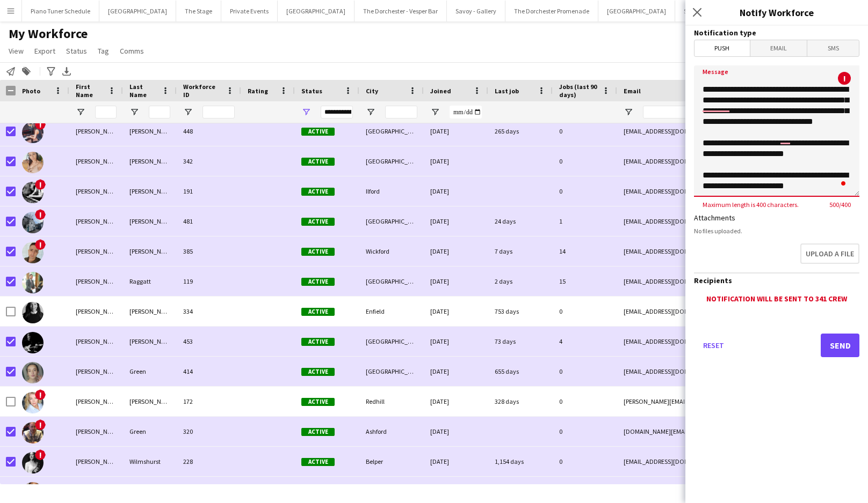  Describe the element at coordinates (33, 373) in the screenshot. I see `img: Molly Green` at that location.